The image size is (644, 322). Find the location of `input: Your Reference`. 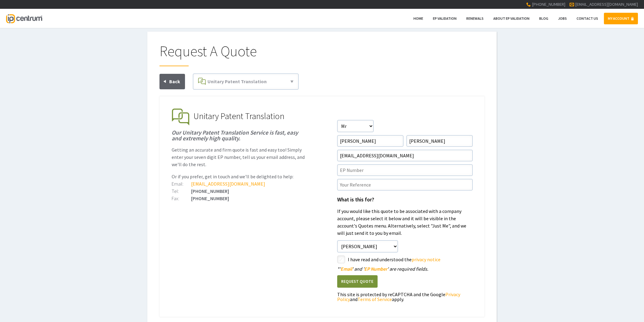

input: Your Reference is located at coordinates (405, 185).